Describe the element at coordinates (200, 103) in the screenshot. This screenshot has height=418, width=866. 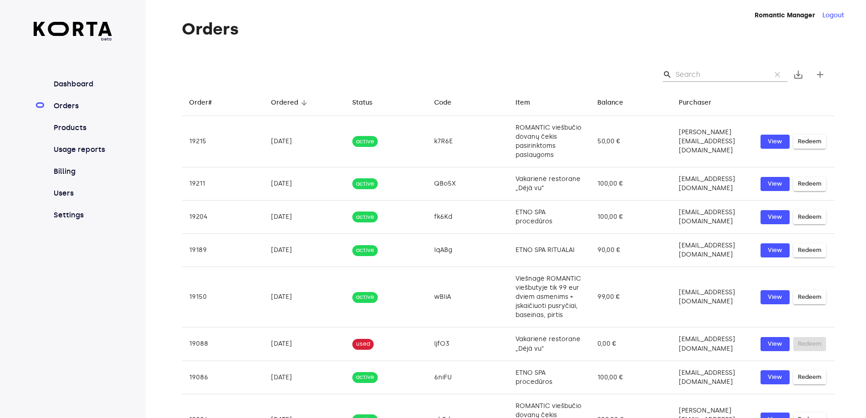
I see `div: Order#` at that location.